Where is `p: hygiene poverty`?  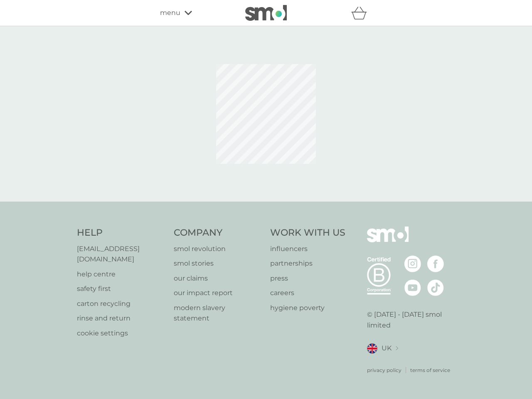 p: hygiene poverty is located at coordinates (308, 308).